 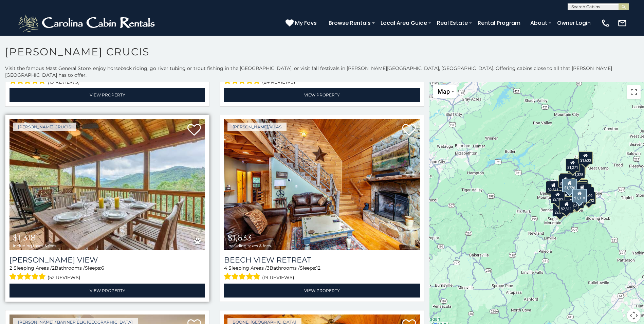 I want to click on span: 12, so click(x=318, y=268).